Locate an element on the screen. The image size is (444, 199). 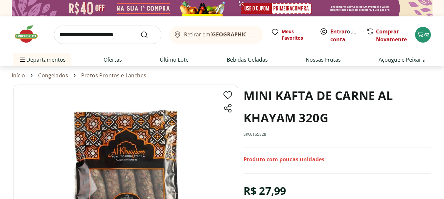
input: search is located at coordinates (107, 35).